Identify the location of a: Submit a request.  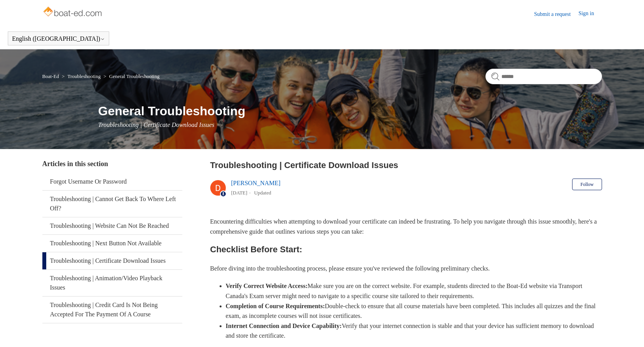
(556, 14).